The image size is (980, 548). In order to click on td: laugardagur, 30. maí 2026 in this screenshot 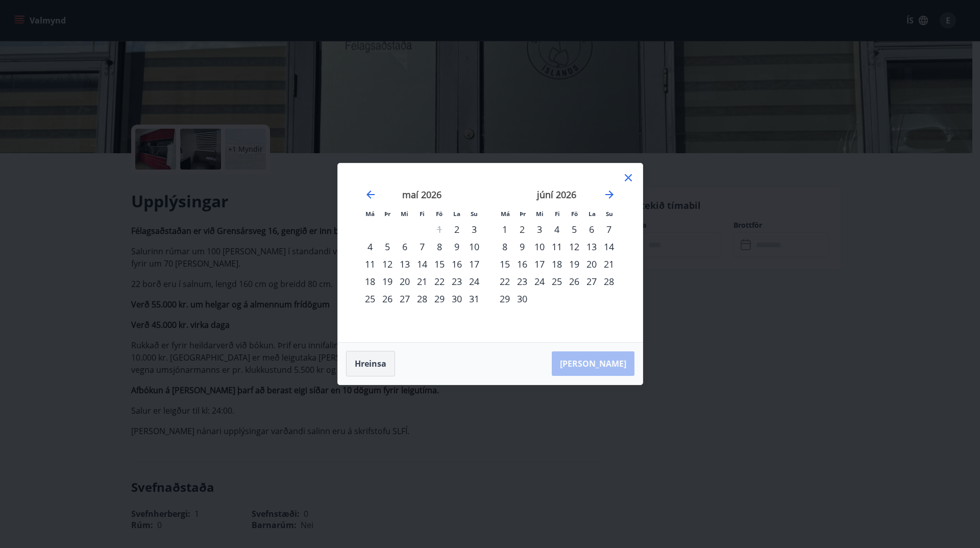, I will do `click(457, 298)`.